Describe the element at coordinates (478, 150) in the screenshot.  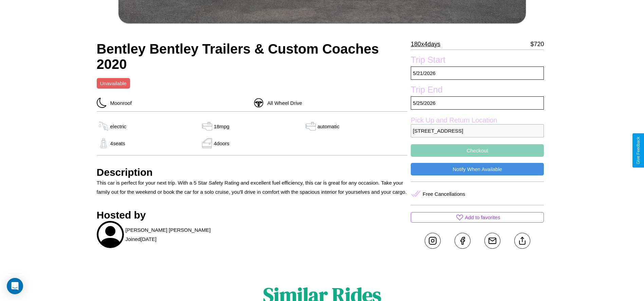
I see `button: Checkout` at that location.